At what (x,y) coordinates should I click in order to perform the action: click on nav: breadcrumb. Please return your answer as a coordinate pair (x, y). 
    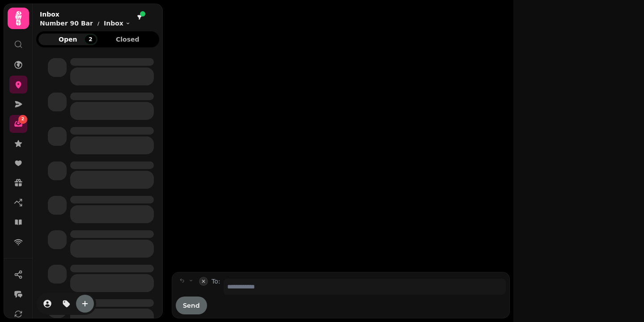
    Looking at the image, I should click on (85, 23).